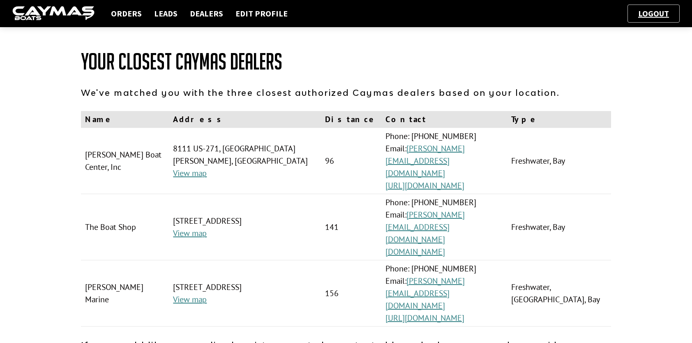  I want to click on img: caymas-dealer-connect-2ed40d3bc7270c1d8d7ffb4b79bf05adc795679939227970def78ec6f6c03838.gif, so click(53, 14).